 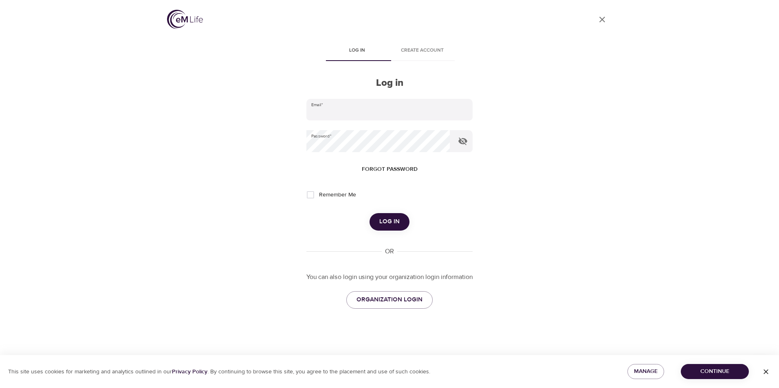 What do you see at coordinates (389, 277) in the screenshot?
I see `p: You can also login using your organization login information` at bounding box center [389, 277].